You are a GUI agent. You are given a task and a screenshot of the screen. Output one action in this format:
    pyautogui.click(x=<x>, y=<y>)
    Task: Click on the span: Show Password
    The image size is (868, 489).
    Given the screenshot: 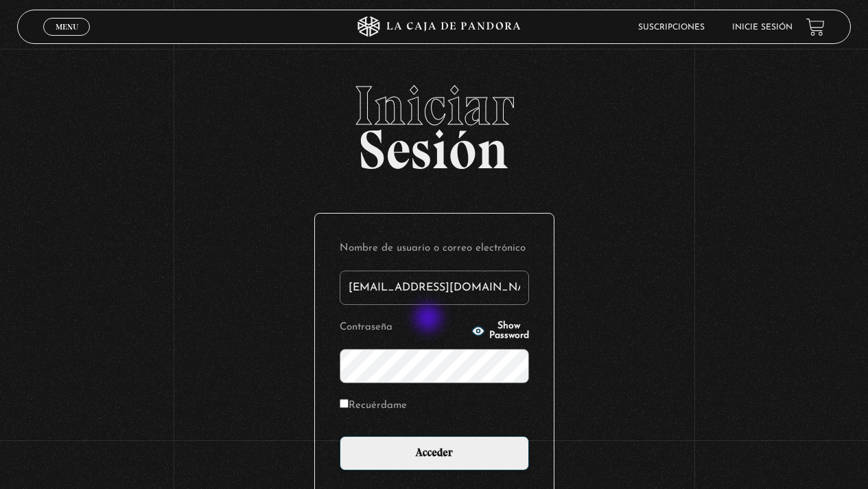 What is the action you would take?
    pyautogui.click(x=509, y=331)
    